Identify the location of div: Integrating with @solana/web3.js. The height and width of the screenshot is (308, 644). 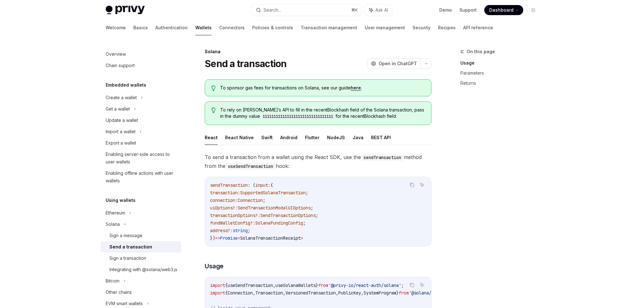
(144, 270).